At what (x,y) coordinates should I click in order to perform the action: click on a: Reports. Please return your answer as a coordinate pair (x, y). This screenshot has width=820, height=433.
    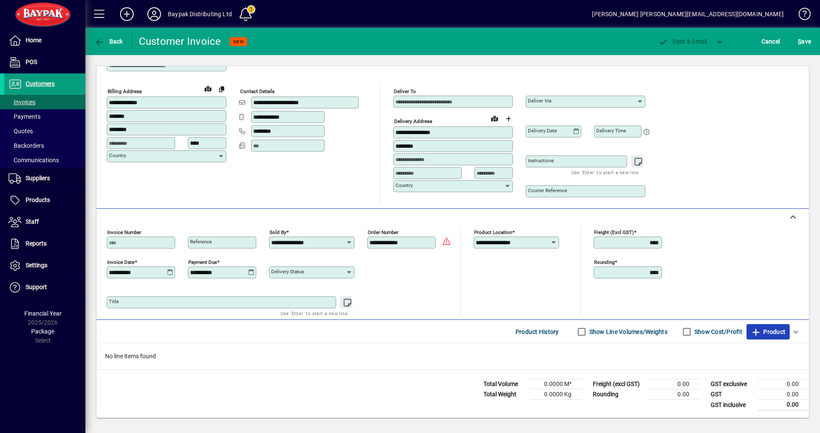
    Looking at the image, I should click on (45, 244).